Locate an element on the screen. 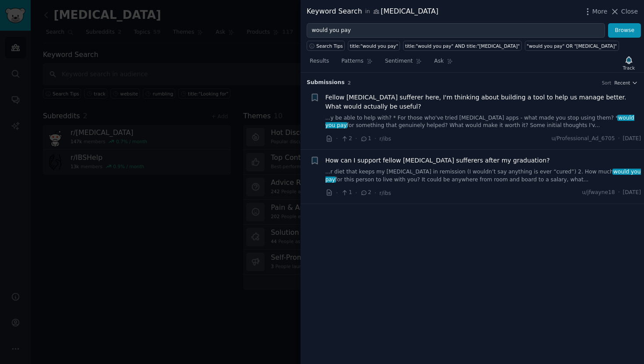 This screenshot has width=644, height=364. button: More is located at coordinates (596, 12).